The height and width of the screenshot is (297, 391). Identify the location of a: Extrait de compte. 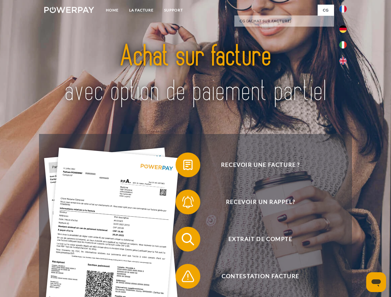
(256, 239).